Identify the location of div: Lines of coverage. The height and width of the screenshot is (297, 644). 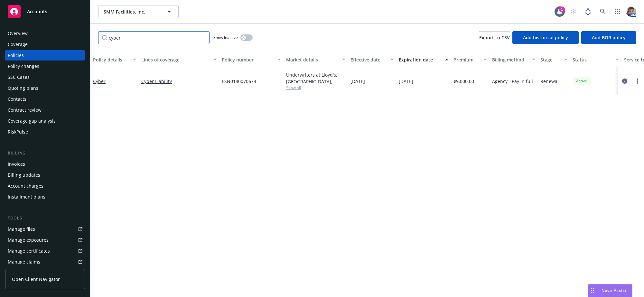
(175, 59).